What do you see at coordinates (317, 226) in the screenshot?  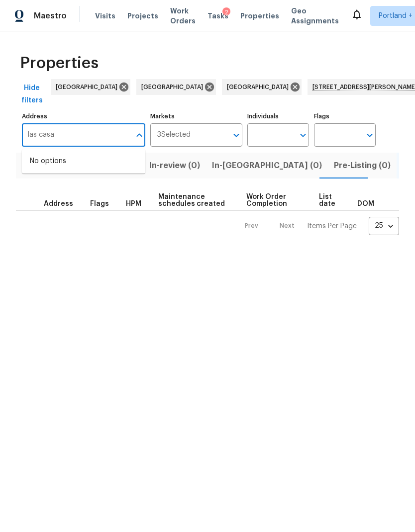 I see `nav: Pagination Navigation` at bounding box center [317, 226].